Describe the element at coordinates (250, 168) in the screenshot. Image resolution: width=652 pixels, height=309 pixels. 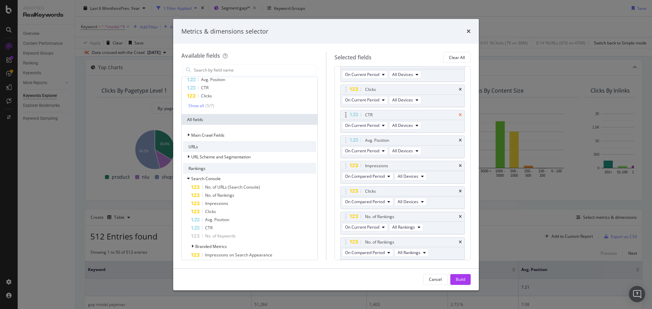
I see `div: Rankings` at that location.